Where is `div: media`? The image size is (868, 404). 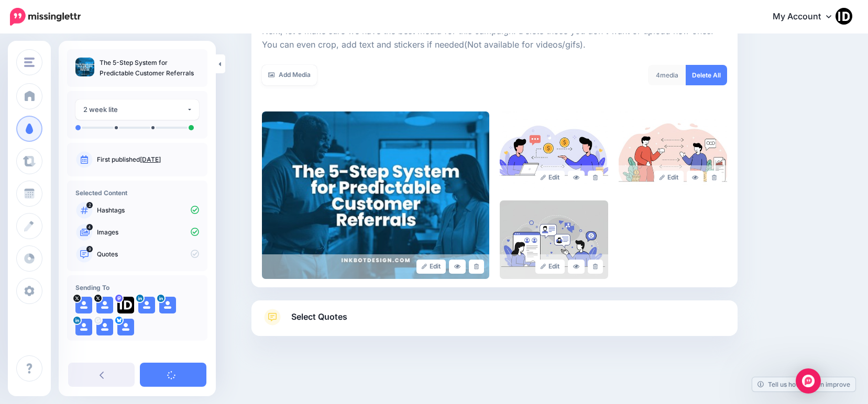 div: media is located at coordinates (666, 75).